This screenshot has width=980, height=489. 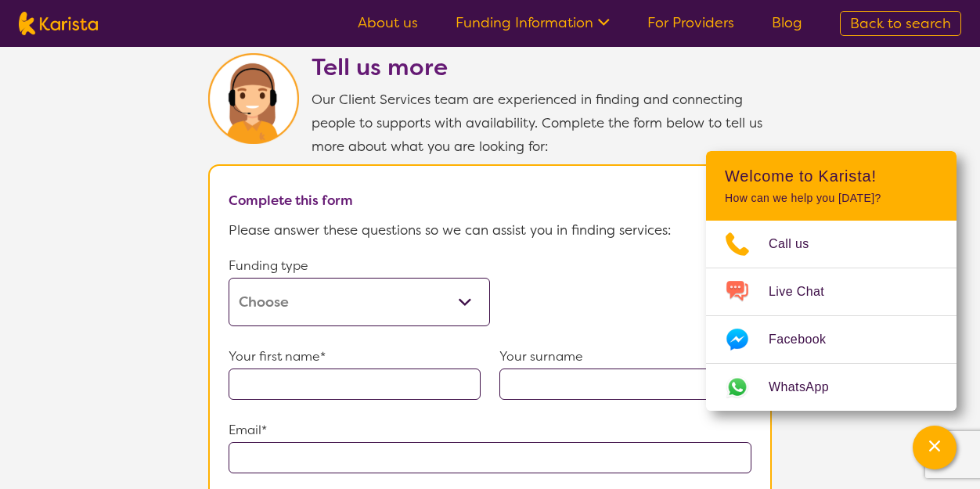 I want to click on div: Channel Menu, so click(x=831, y=281).